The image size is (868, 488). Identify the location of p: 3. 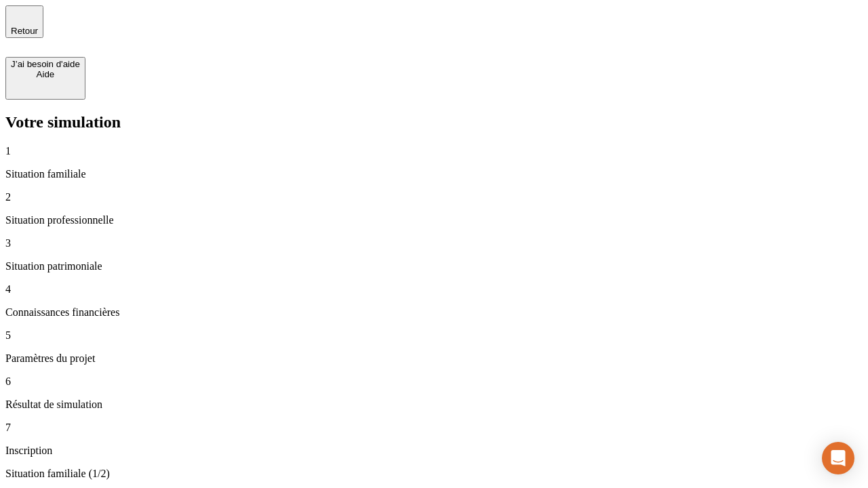
(434, 243).